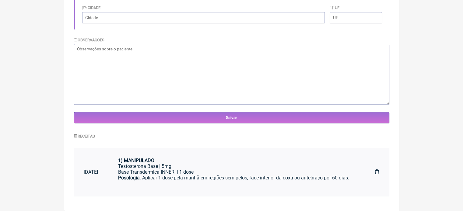  What do you see at coordinates (355, 18) in the screenshot?
I see `input: UF` at bounding box center [355, 18].